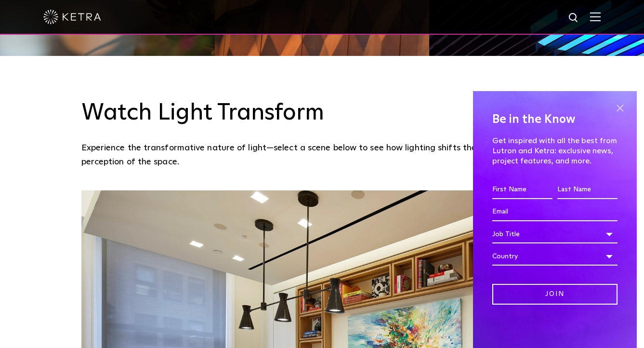  What do you see at coordinates (555, 212) in the screenshot?
I see `input: Email` at bounding box center [555, 212].